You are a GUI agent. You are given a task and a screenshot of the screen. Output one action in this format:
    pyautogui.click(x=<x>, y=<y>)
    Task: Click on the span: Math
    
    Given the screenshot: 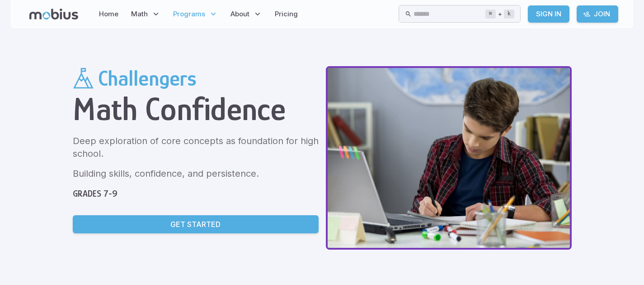 What is the action you would take?
    pyautogui.click(x=139, y=14)
    